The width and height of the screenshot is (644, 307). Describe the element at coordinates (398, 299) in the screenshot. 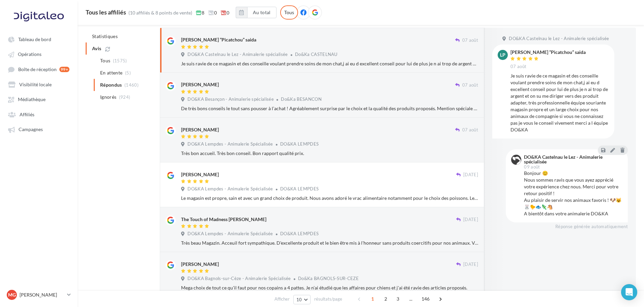

I see `span: 3` at that location.